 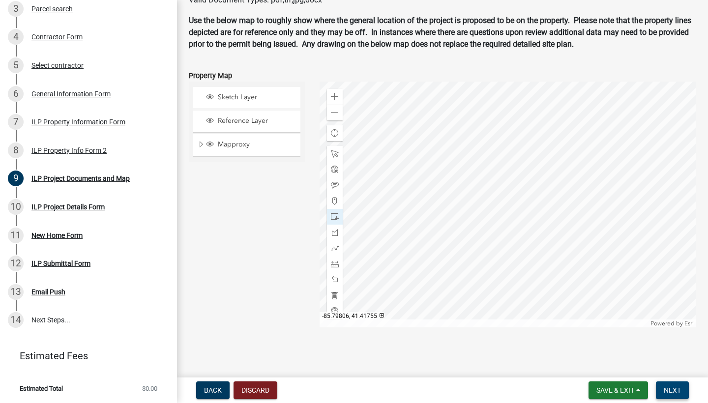 I want to click on button: Back, so click(x=213, y=391).